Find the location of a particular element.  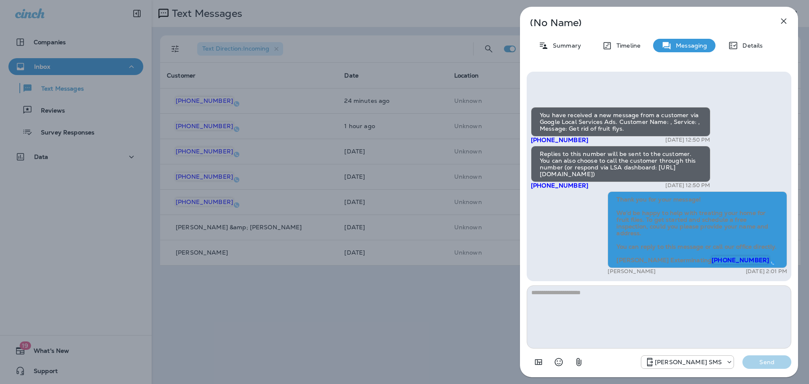

div: +1 (757) 760-3335 is located at coordinates (687, 362).